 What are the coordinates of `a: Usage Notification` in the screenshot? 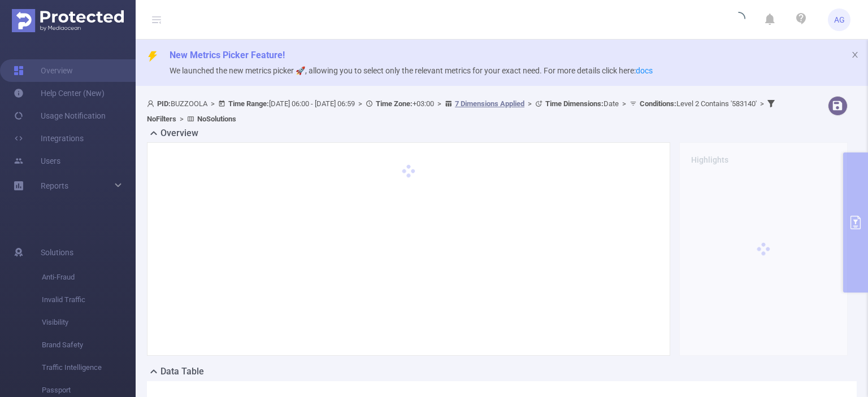 It's located at (59, 116).